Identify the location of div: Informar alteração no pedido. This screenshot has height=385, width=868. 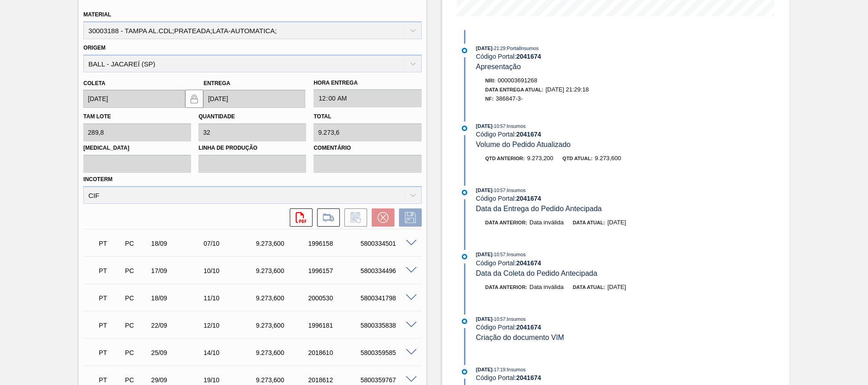
(354, 217).